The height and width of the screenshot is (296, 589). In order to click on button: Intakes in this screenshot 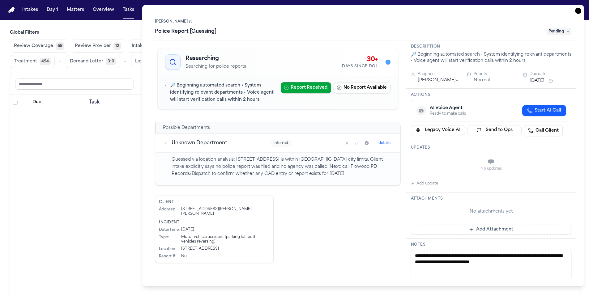, I will do `click(30, 10)`.